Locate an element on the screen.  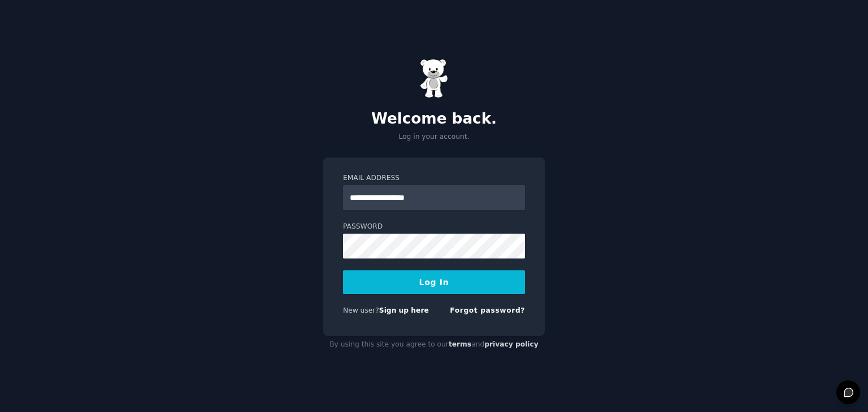
img: Gummy Bear is located at coordinates (434, 78).